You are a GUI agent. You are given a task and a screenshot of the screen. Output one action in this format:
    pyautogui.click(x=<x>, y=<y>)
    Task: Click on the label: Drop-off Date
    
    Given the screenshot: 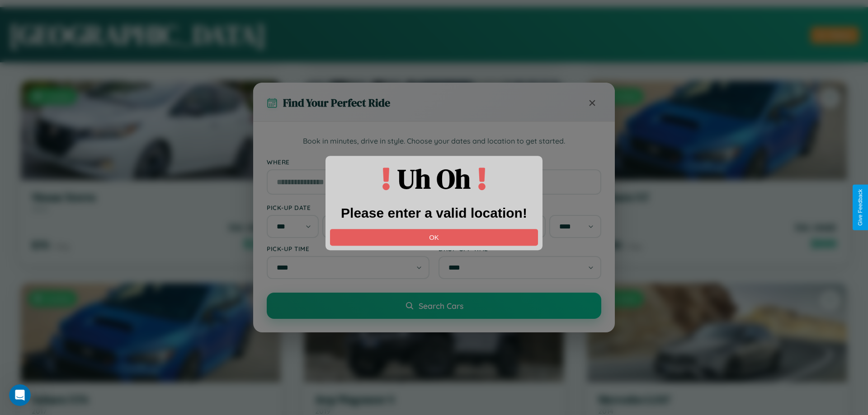 What is the action you would take?
    pyautogui.click(x=520, y=208)
    